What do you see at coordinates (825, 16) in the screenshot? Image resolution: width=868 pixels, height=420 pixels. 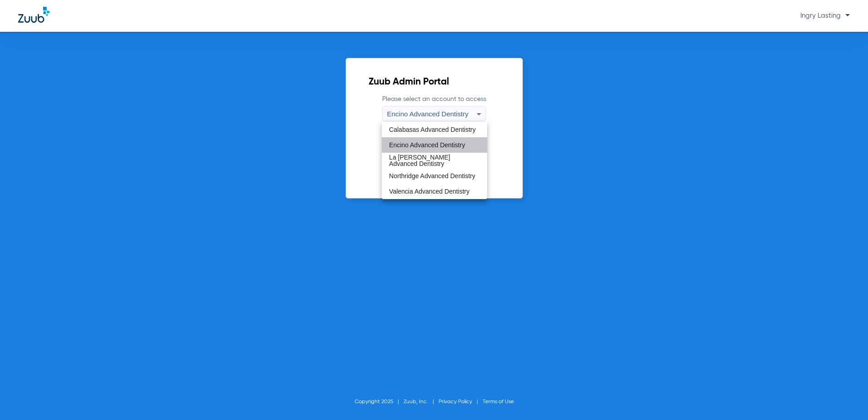 I see `span: Ingry Lasting` at bounding box center [825, 16].